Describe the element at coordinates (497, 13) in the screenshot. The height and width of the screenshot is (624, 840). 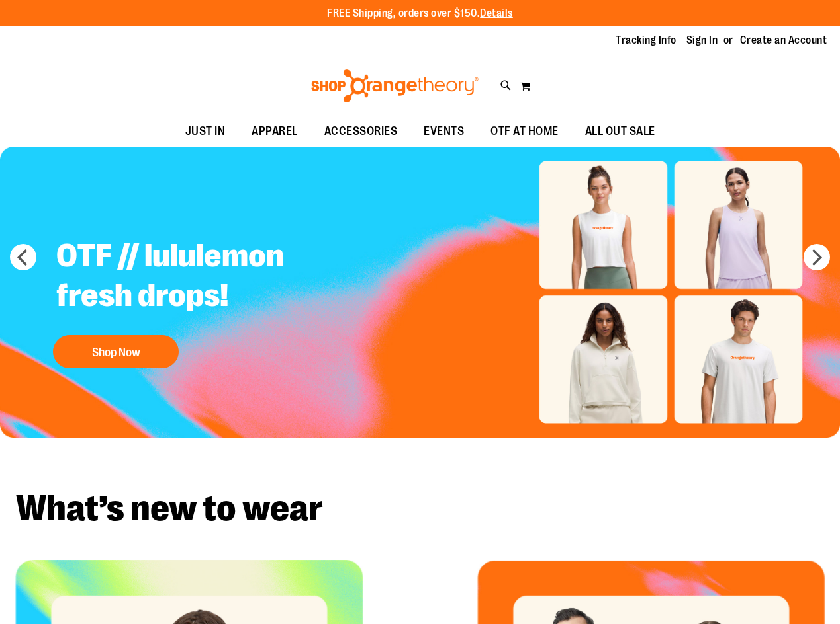
I see `a: Details` at that location.